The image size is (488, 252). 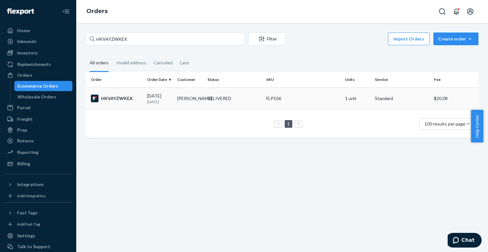 I want to click on td: 1 unit, so click(x=358, y=98).